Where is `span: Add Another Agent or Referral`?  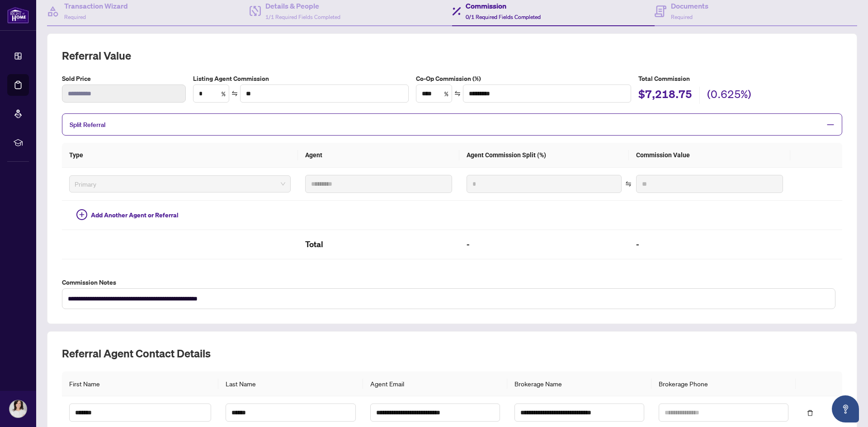 span: Add Another Agent or Referral is located at coordinates (135, 215).